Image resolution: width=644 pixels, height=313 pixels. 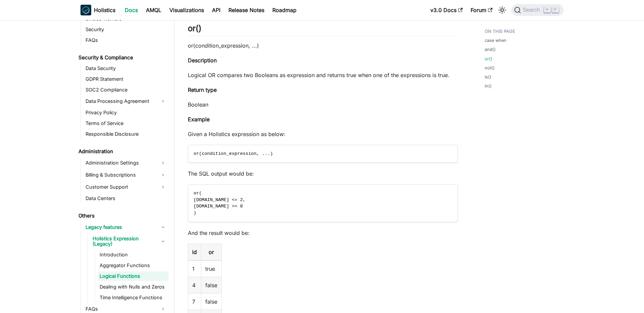 What do you see at coordinates (195, 252) in the screenshot?
I see `th: id` at bounding box center [195, 252].